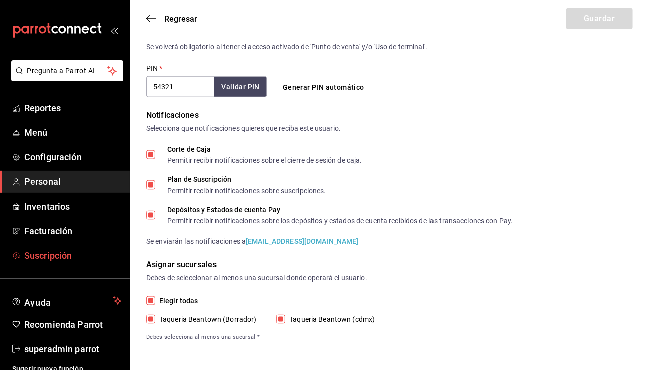 Image resolution: width=649 pixels, height=370 pixels. I want to click on button: Generar PIN automático, so click(323, 87).